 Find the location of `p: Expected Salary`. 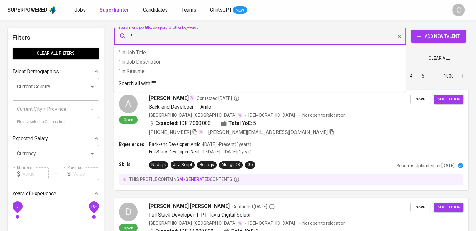

p: Expected Salary is located at coordinates (30, 139).